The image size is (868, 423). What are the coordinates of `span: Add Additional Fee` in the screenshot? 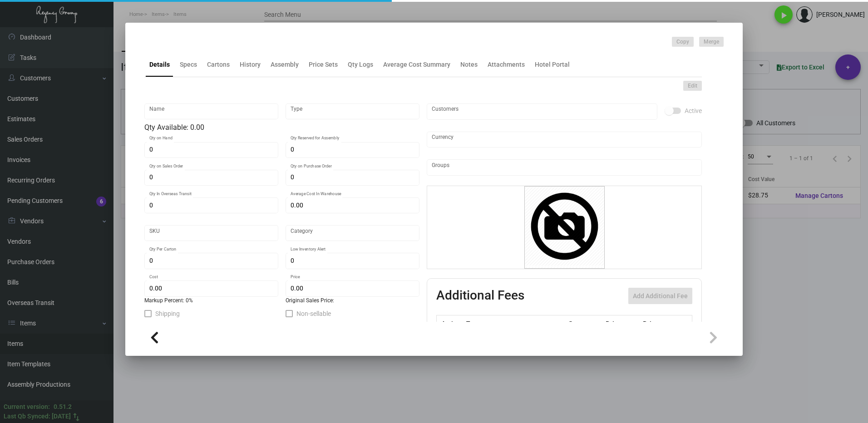 It's located at (660, 296).